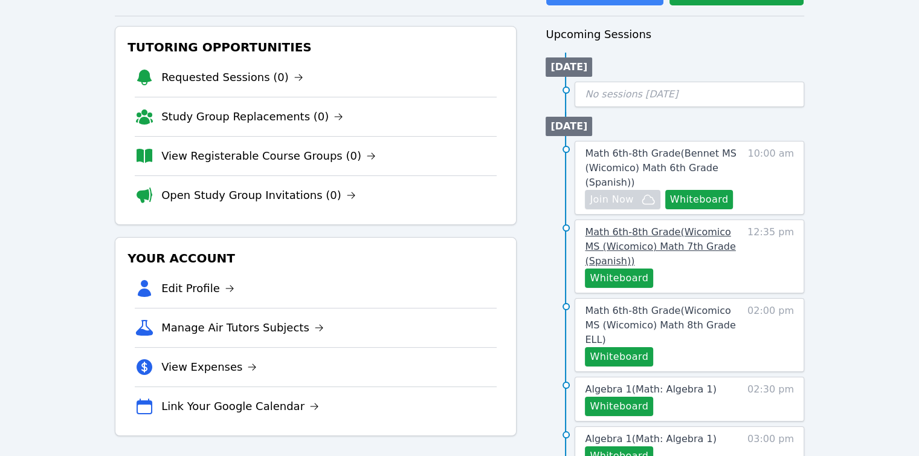 This screenshot has height=456, width=919. Describe the element at coordinates (660, 246) in the screenshot. I see `span: Math 6th-8th Grade ( Wicomico MS (Wicomico) Math 7th Grade (Spanish) )` at that location.